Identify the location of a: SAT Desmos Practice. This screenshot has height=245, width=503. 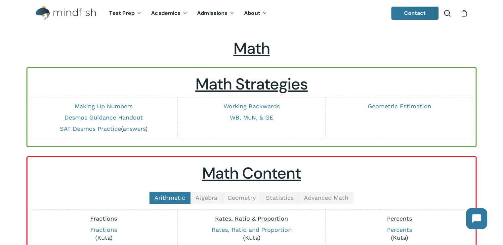
(90, 129).